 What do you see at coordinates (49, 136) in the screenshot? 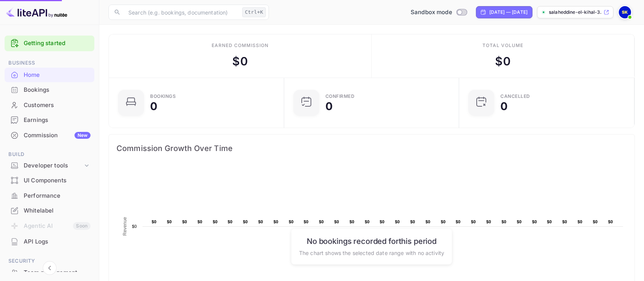
I see `div: CommissionNew` at bounding box center [49, 136].